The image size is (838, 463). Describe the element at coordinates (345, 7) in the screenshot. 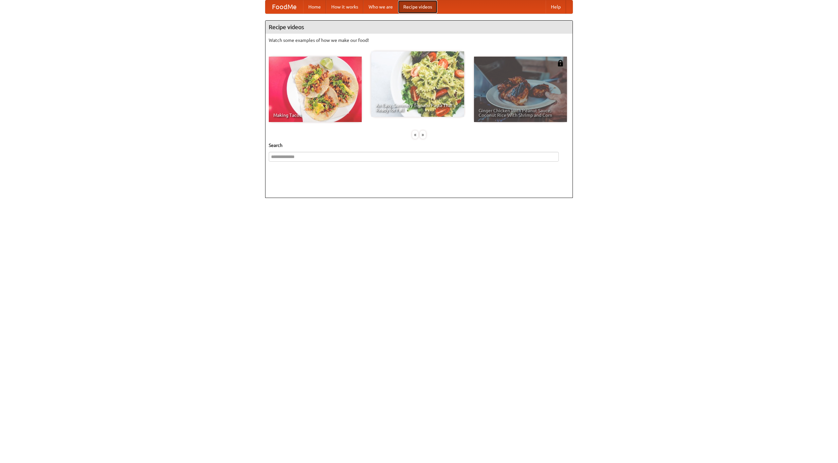

I see `a: How it works` at that location.